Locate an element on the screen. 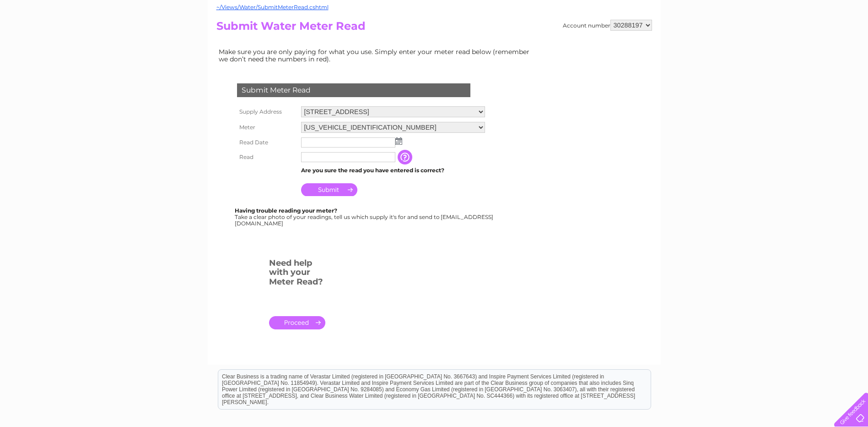  b: Having trouble reading your meter? is located at coordinates (286, 210).